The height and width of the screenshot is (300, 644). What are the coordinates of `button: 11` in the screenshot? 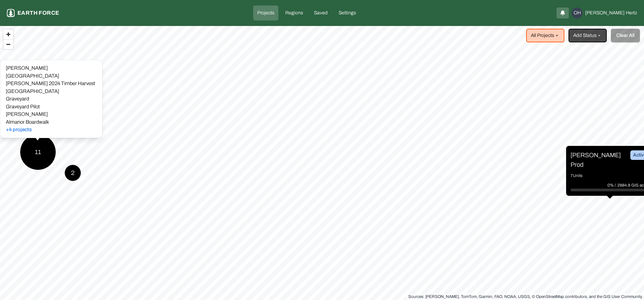 It's located at (38, 152).